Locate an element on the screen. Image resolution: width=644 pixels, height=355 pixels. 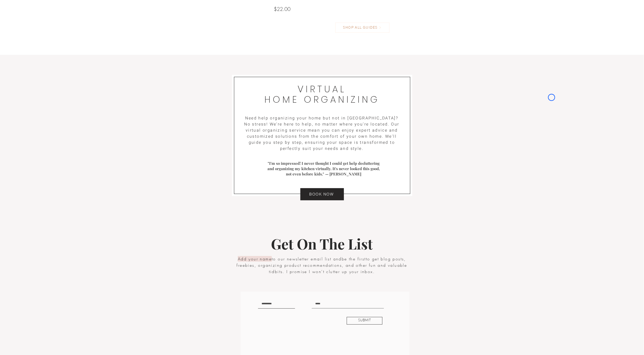
span: be the first is located at coordinates (354, 259).